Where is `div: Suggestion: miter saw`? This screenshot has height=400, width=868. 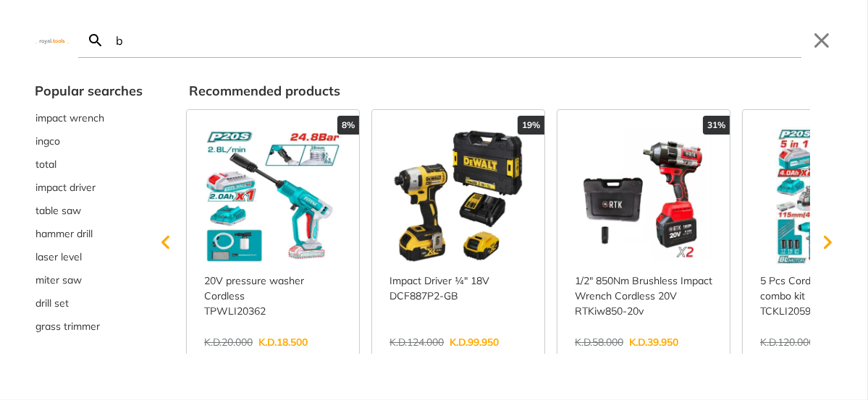 div: Suggestion: miter saw is located at coordinates (88, 280).